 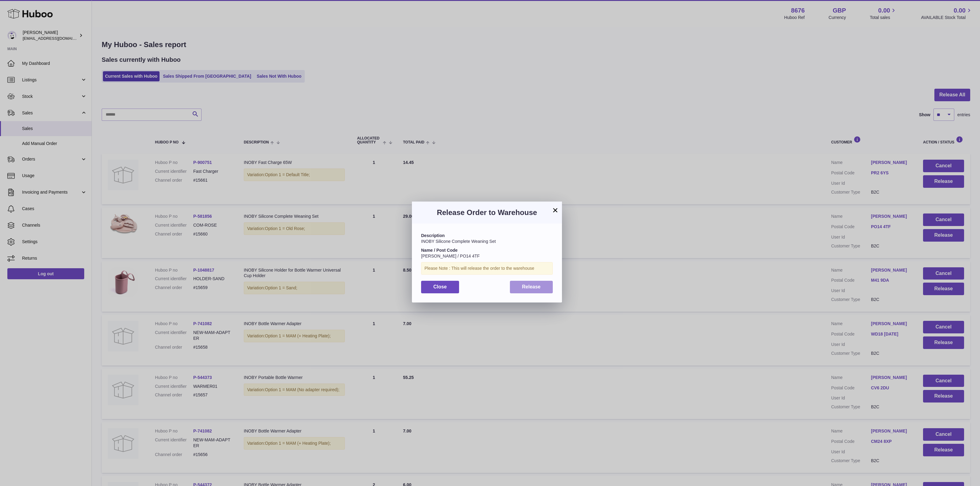 I want to click on div: Please Note : This will release the order to the warehouse, so click(x=487, y=268).